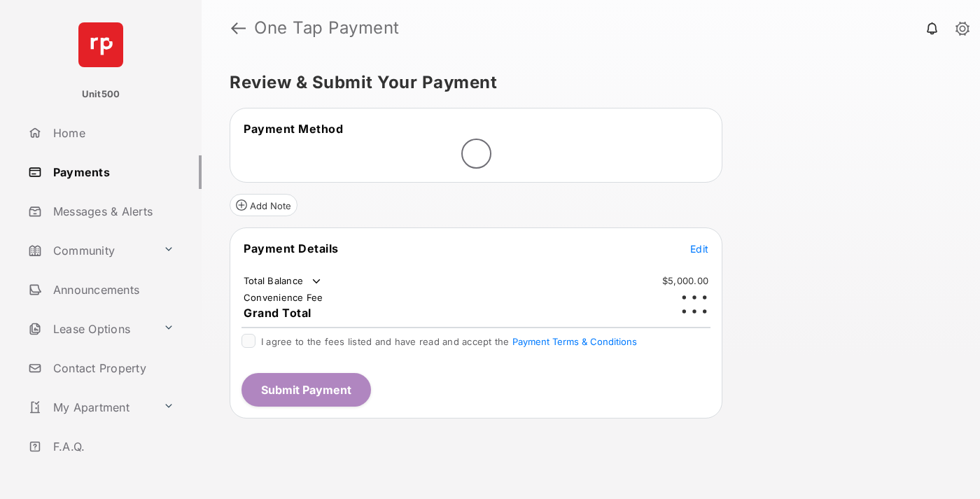 This screenshot has width=980, height=499. What do you see at coordinates (112, 212) in the screenshot?
I see `a: Messages & Alerts` at bounding box center [112, 212].